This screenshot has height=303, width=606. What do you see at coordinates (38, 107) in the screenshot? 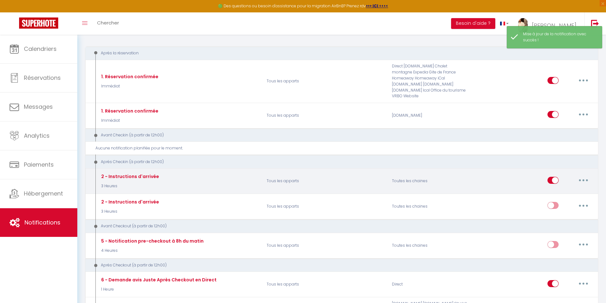
I see `span: Messages` at bounding box center [38, 107].